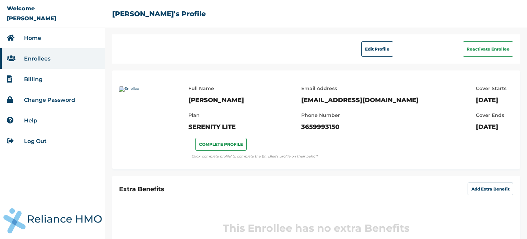 The width and height of the screenshot is (527, 239). Describe the element at coordinates (255, 156) in the screenshot. I see `i: Click 'complete profile' to complete the Enrollee's profile on their behalf.` at that location.